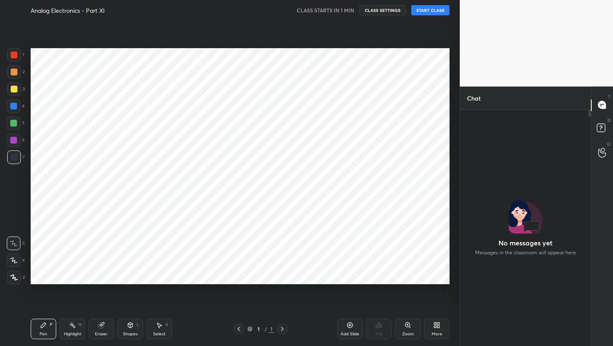 The height and width of the screenshot is (346, 613). I want to click on div: Add Slide, so click(350, 334).